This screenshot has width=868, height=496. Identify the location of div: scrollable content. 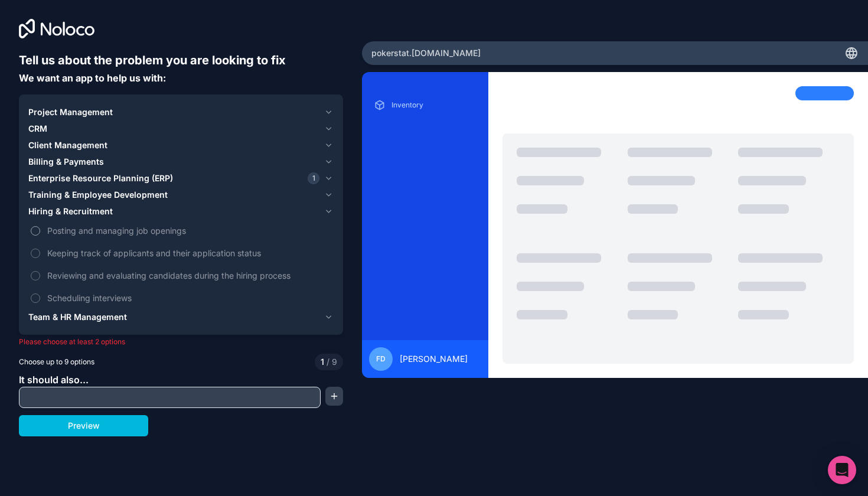
(426, 213).